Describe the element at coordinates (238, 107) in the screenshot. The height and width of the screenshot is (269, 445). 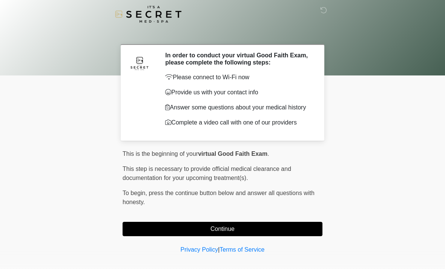
I see `p: Answer some questions about your medical history` at that location.